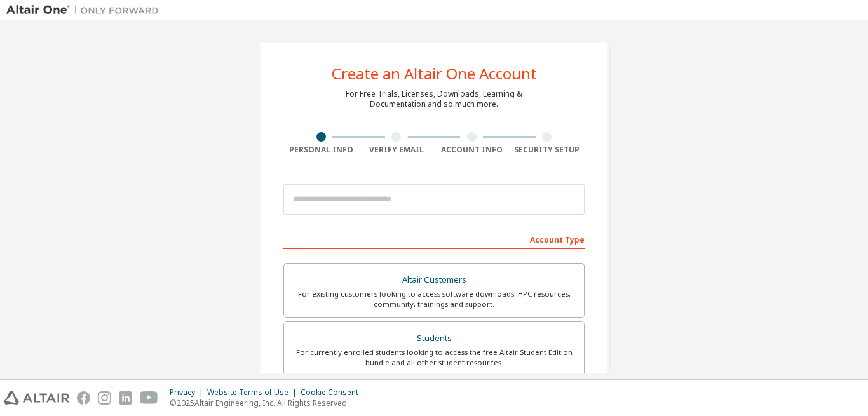 This screenshot has height=416, width=868. Describe the element at coordinates (434, 74) in the screenshot. I see `div: Create an Altair One Account` at that location.